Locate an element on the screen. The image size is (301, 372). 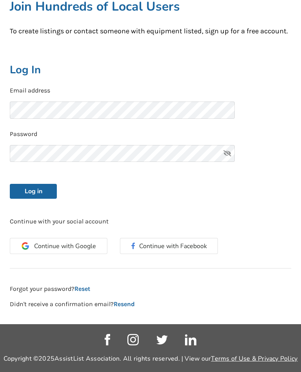
img: linkedin_link is located at coordinates (191, 340).